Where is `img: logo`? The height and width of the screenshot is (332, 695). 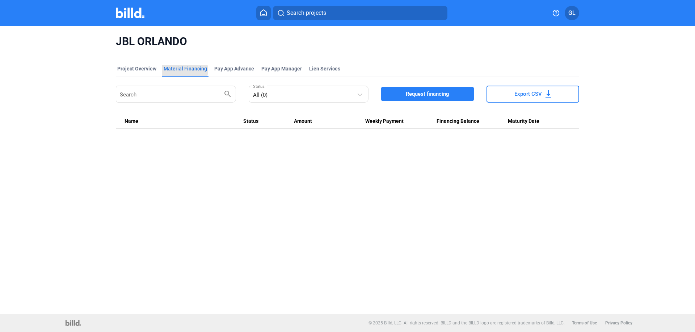 img: logo is located at coordinates (73, 323).